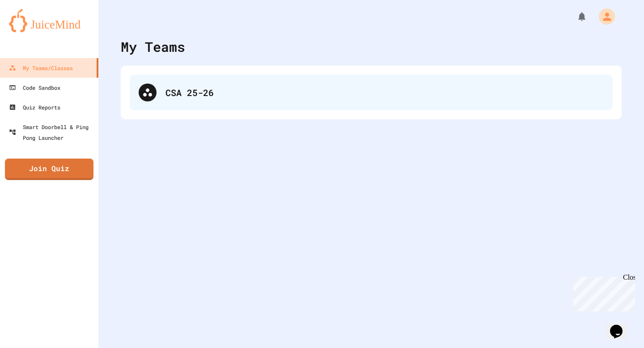 The width and height of the screenshot is (644, 348). What do you see at coordinates (34, 88) in the screenshot?
I see `div: Code Sandbox` at bounding box center [34, 88].